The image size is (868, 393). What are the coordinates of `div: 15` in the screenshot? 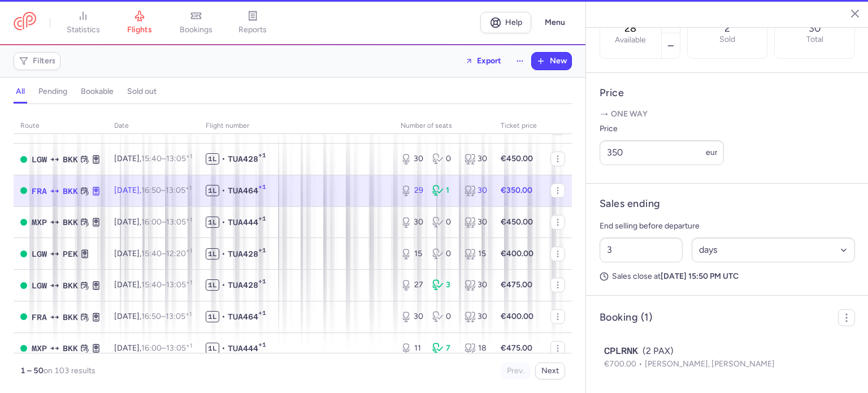 It's located at (412, 253).